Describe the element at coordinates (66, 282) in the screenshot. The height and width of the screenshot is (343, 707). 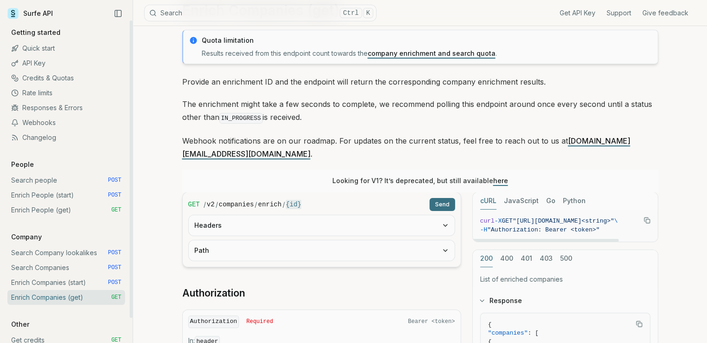
I see `a: Enrich Companies (start) POST` at that location.